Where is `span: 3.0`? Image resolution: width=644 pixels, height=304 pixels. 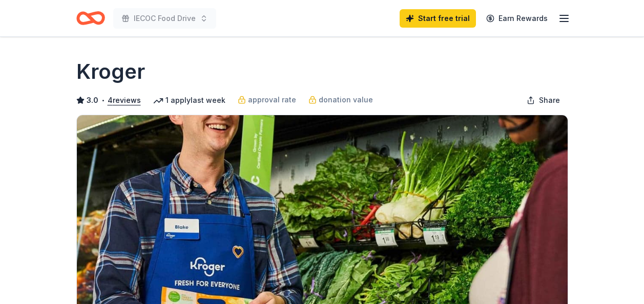 span: 3.0 is located at coordinates (92, 100).